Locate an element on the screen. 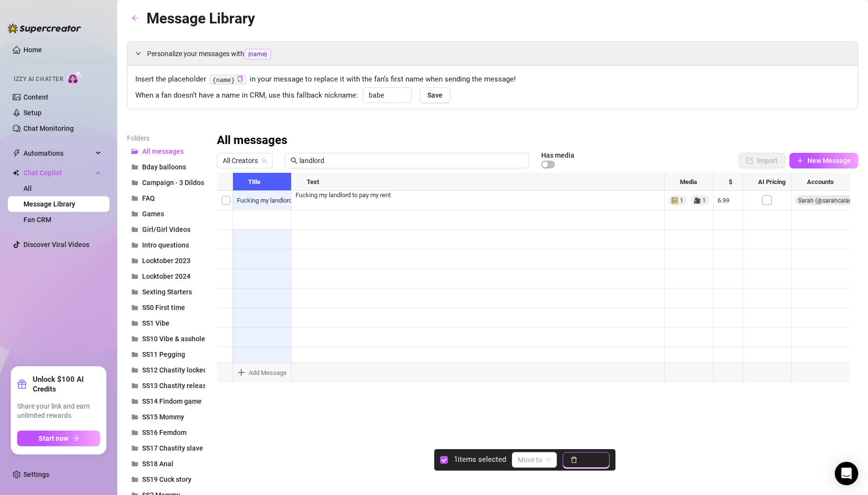 This screenshot has width=868, height=495. span: Personalize your messages with is located at coordinates (498, 54).